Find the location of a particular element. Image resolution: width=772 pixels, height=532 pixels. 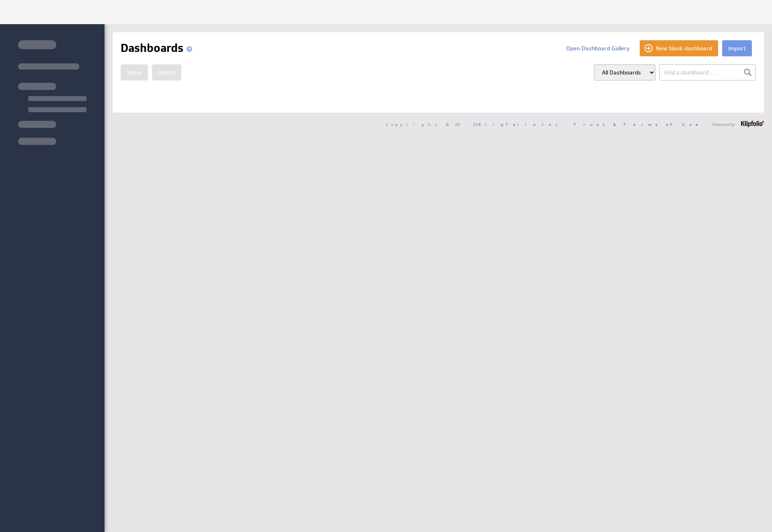

button: Delete is located at coordinates (166, 72).